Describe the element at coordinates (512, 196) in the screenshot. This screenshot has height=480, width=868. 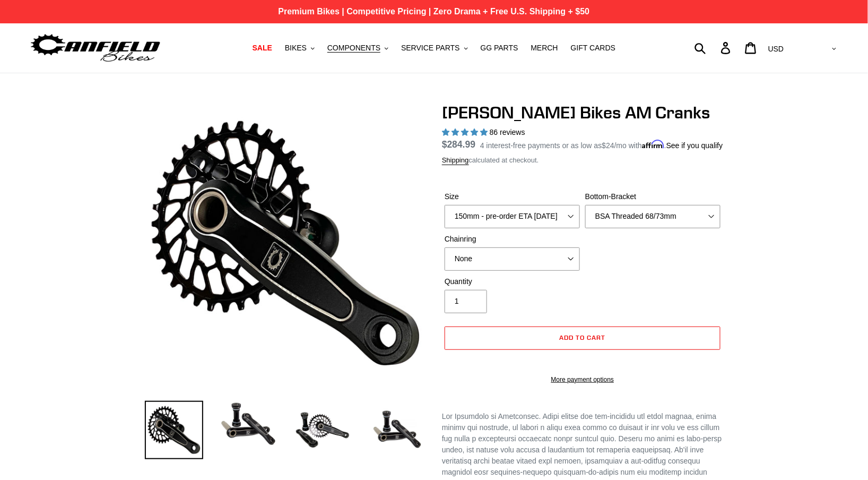
I see `label: Size` at that location.